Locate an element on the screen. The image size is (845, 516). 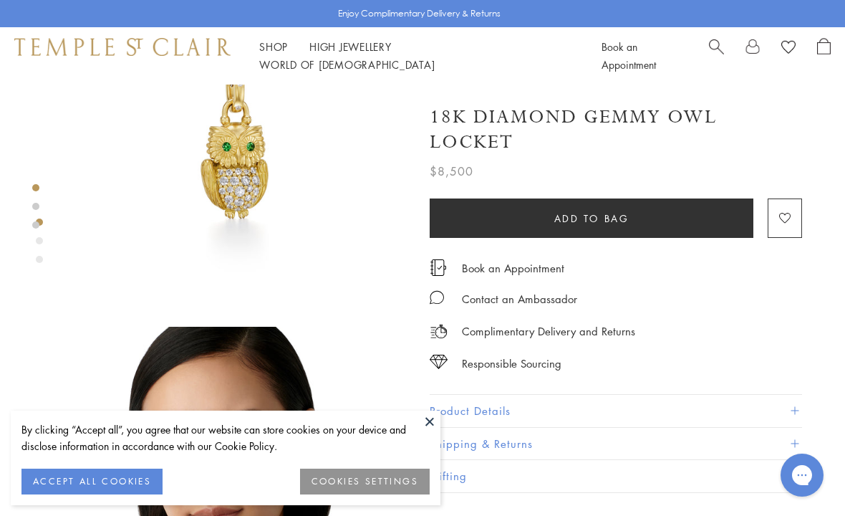
div: Responsible Sourcing is located at coordinates (512, 363).